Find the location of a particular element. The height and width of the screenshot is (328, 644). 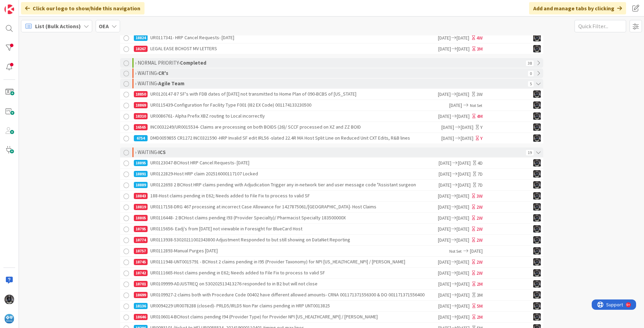

div: 18774 is located at coordinates (141, 240).